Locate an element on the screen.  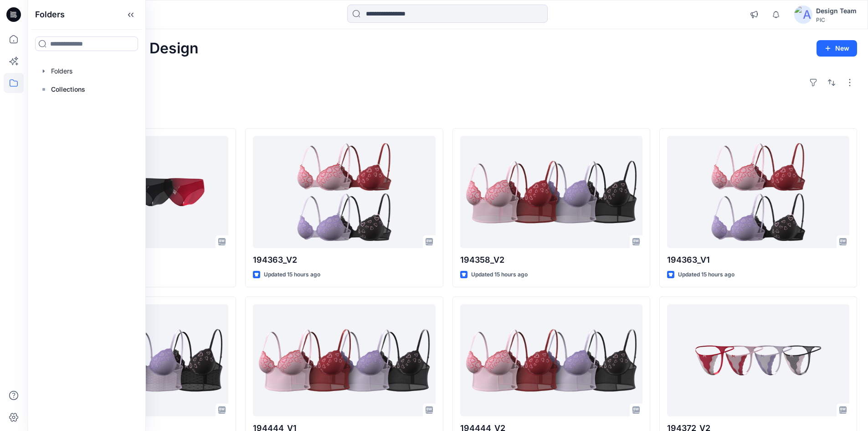
img: avatar is located at coordinates (804, 15).